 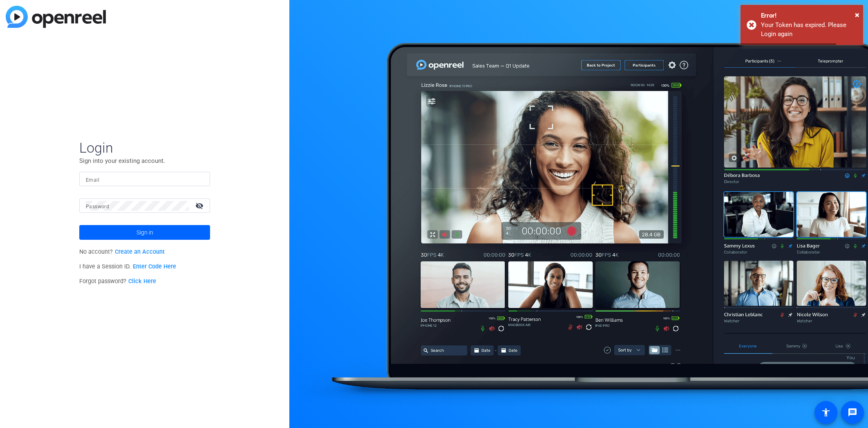 What do you see at coordinates (140, 252) in the screenshot?
I see `a: Create an Account` at bounding box center [140, 252].